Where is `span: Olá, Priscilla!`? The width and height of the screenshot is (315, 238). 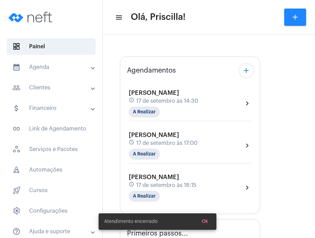 span: Olá, Priscilla! is located at coordinates (158, 17).